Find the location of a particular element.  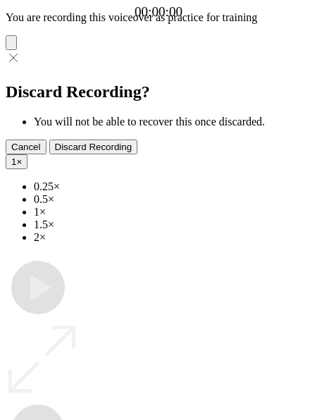

span: 1 is located at coordinates (13, 161).